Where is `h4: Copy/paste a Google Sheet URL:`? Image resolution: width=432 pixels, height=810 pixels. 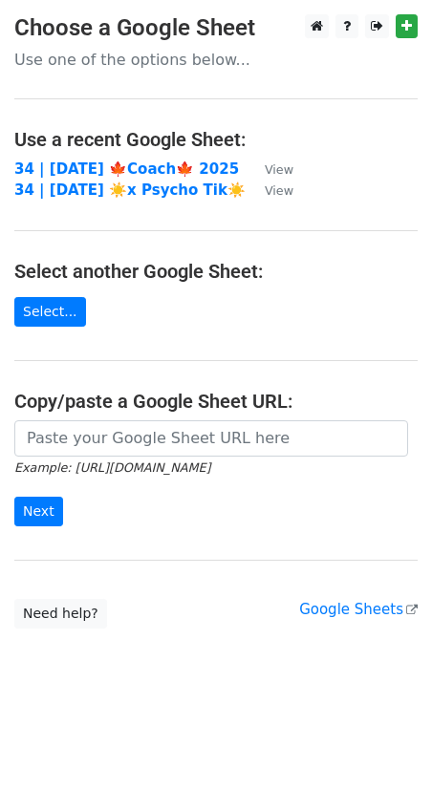 h4: Copy/paste a Google Sheet URL: is located at coordinates (216, 401).